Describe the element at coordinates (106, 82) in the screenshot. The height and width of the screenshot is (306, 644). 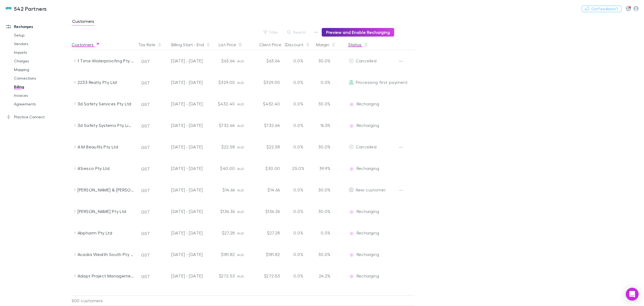
I see `div: 2233 Realty Pty Ltd` at that location.